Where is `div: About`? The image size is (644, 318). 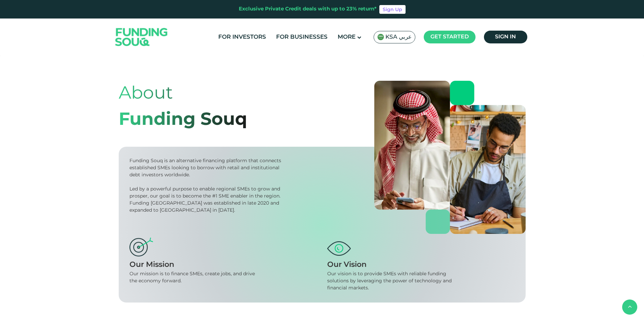
div: About is located at coordinates (183, 94).